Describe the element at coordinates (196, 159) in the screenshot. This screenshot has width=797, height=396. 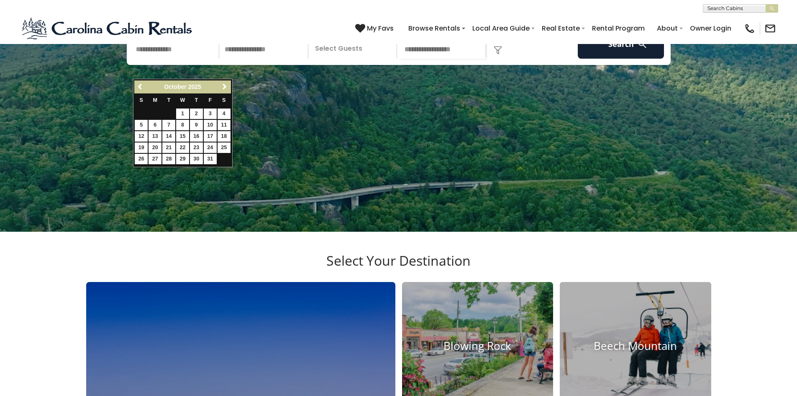
I see `a: 30` at that location.